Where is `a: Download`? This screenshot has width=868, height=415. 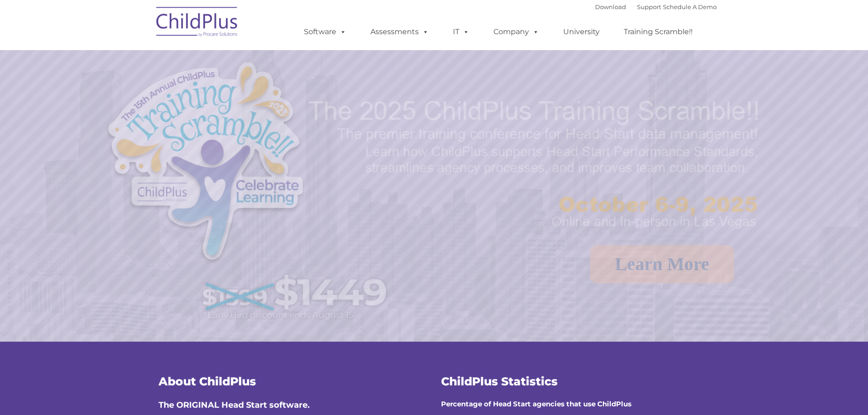 a: Download is located at coordinates (610, 7).